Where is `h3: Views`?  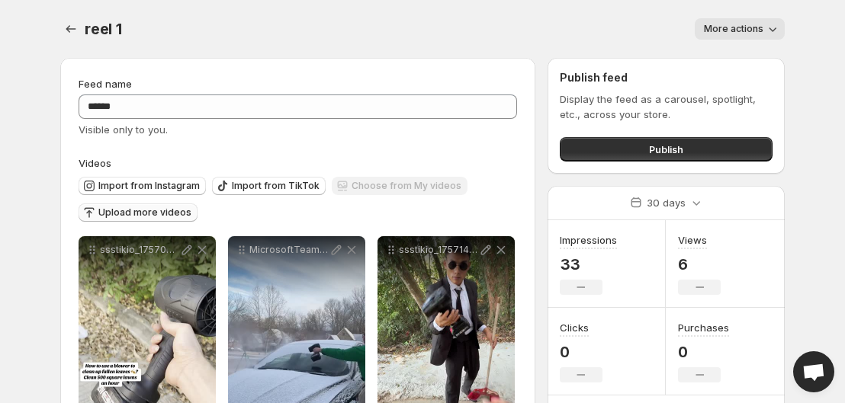
h3: Views is located at coordinates (692, 240).